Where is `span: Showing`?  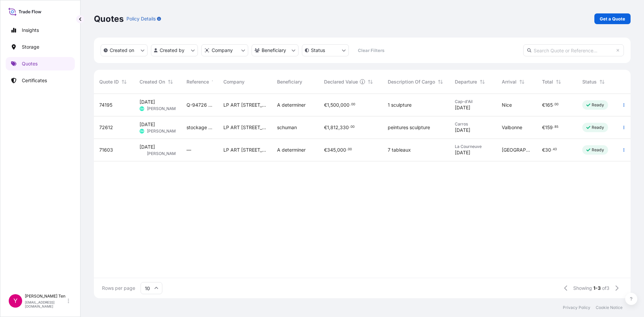 span: Showing is located at coordinates (583, 288).